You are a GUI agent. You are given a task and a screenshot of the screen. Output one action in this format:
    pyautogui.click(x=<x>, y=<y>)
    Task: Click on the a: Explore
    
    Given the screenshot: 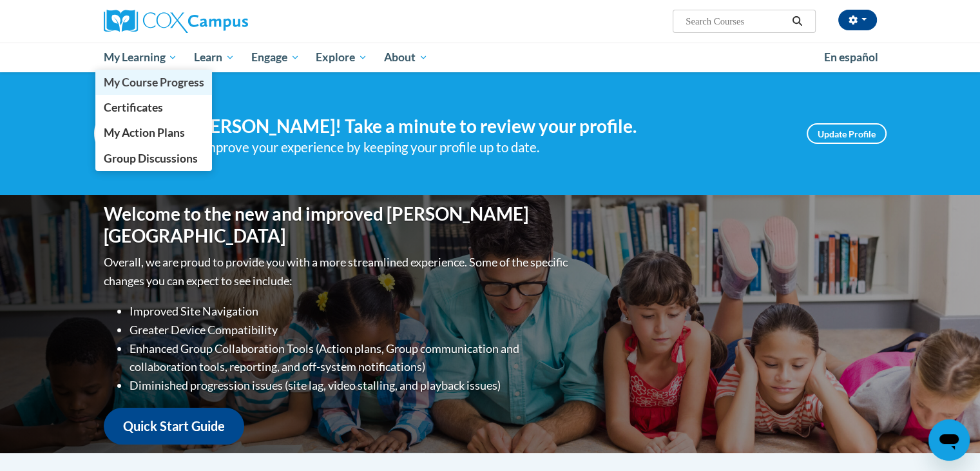 What is the action you would take?
    pyautogui.click(x=341, y=57)
    